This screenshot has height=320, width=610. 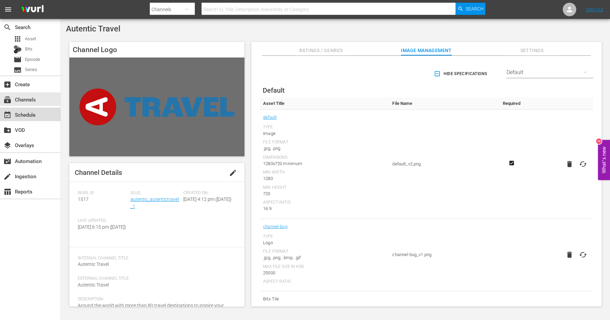 What do you see at coordinates (29, 49) in the screenshot?
I see `span: Bits` at bounding box center [29, 49].